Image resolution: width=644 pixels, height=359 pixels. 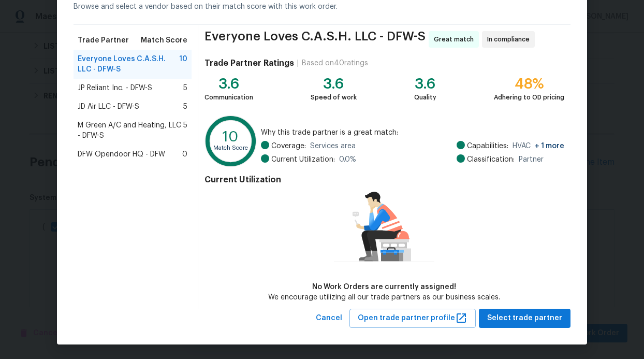 I want to click on span: 10, so click(x=183, y=65).